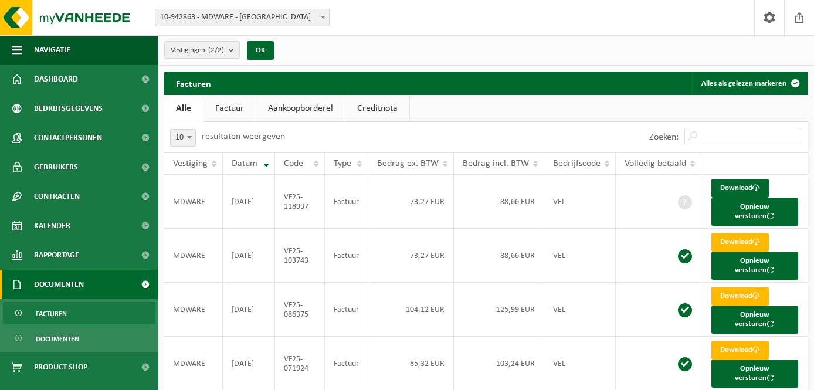 This screenshot has height=390, width=814. I want to click on span: Gebruikers, so click(56, 167).